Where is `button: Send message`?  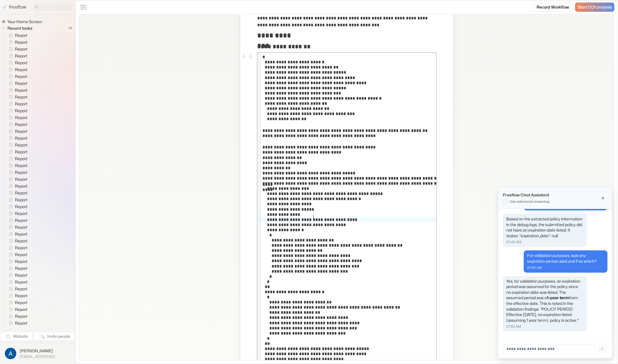
button: Send message is located at coordinates (603, 349).